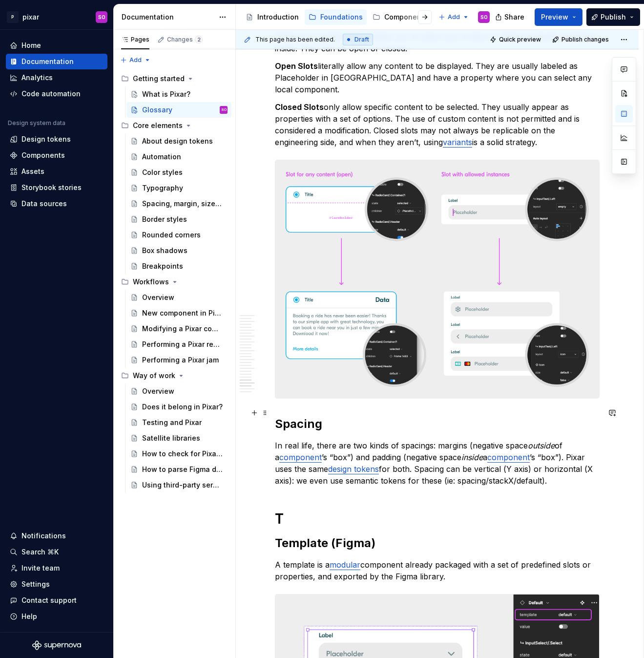  What do you see at coordinates (508, 457) in the screenshot?
I see `a: component` at bounding box center [508, 457].